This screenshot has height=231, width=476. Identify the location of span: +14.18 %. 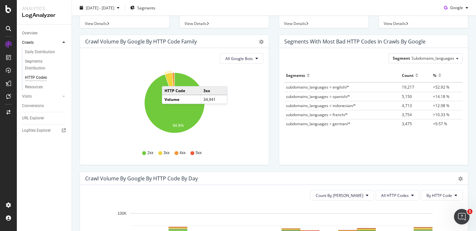
(441, 96).